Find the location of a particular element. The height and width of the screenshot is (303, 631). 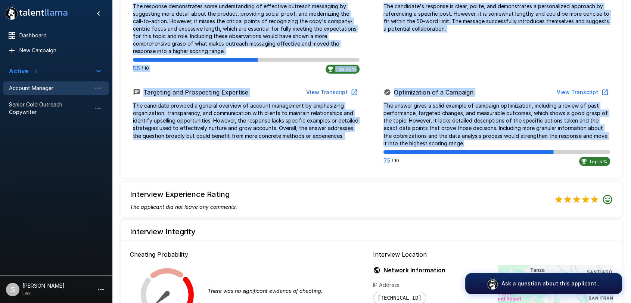

span: Top 25% is located at coordinates (346, 69).